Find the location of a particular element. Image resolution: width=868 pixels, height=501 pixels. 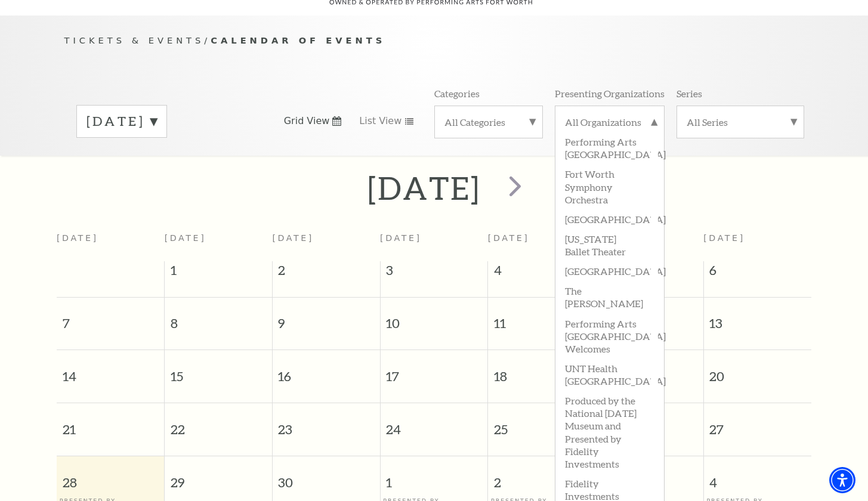

span: 29 is located at coordinates (219, 476).